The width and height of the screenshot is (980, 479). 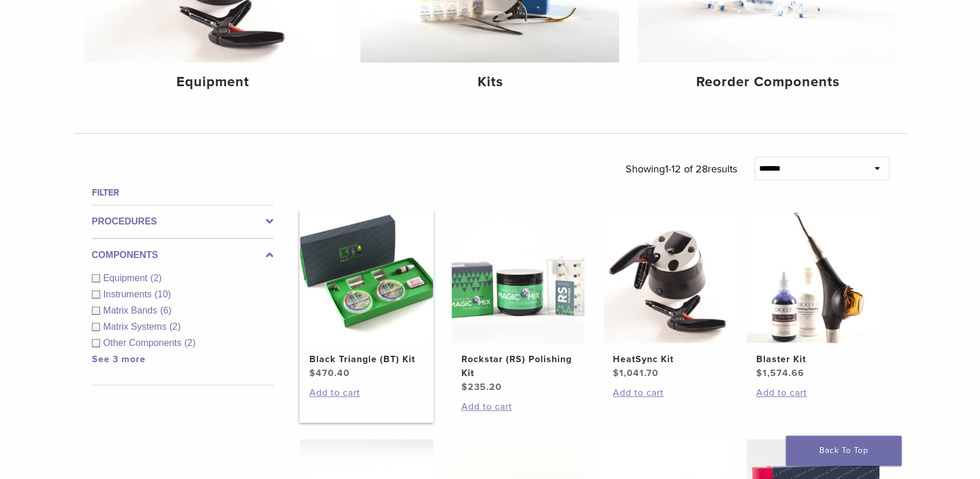 I want to click on h4: Filter, so click(x=182, y=192).